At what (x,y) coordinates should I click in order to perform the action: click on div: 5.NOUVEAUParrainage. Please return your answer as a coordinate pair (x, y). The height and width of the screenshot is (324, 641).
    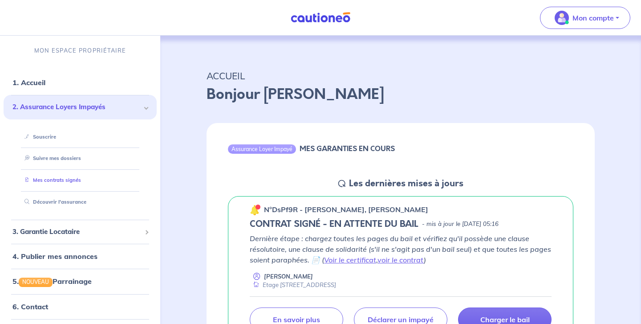
    Looking at the image, I should click on (80, 281).